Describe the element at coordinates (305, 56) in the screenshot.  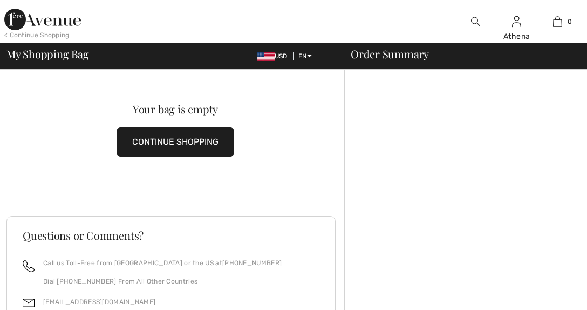
I see `span: EN` at that location.